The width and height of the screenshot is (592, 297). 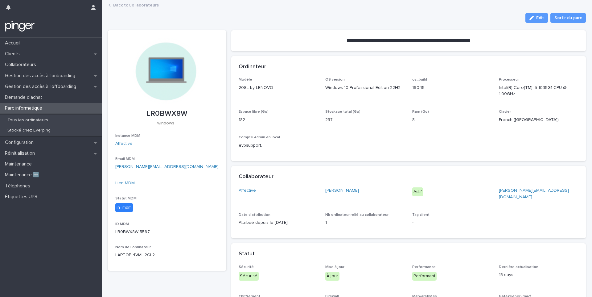 I want to click on p: Windows 10 Professional Edition 22H2, so click(x=365, y=88).